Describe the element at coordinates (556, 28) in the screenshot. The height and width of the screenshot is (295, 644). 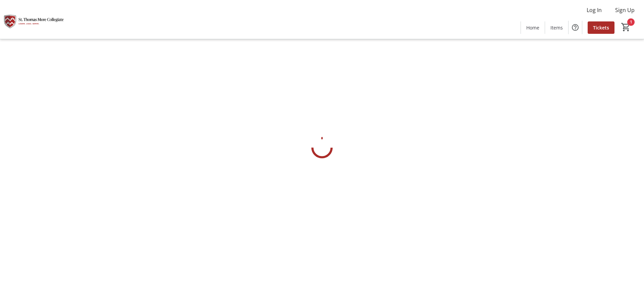
I see `span: Items` at that location.